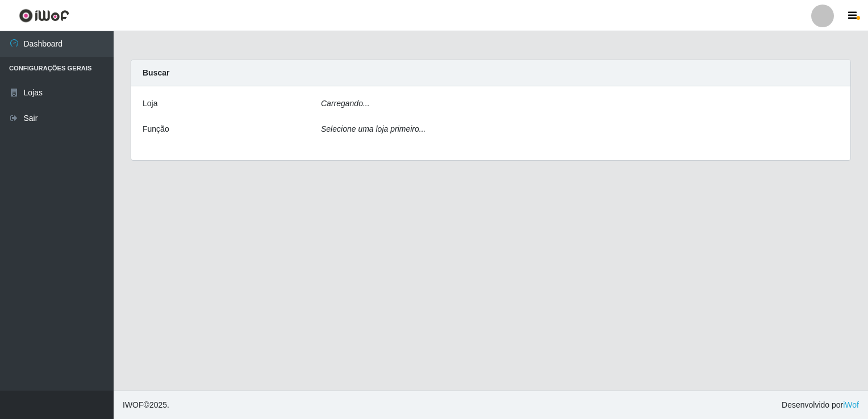 The image size is (868, 419). I want to click on img: CoreUI Logo, so click(44, 15).